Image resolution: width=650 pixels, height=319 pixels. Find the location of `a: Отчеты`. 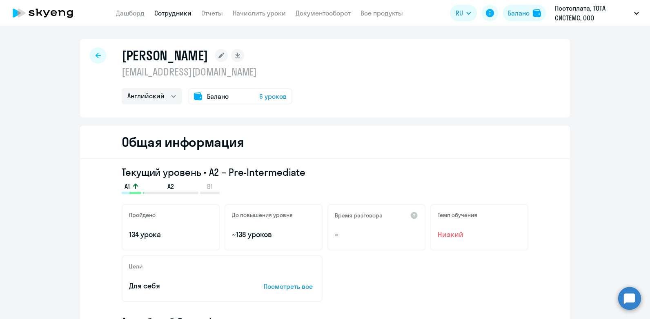

a: Отчеты is located at coordinates (212, 13).